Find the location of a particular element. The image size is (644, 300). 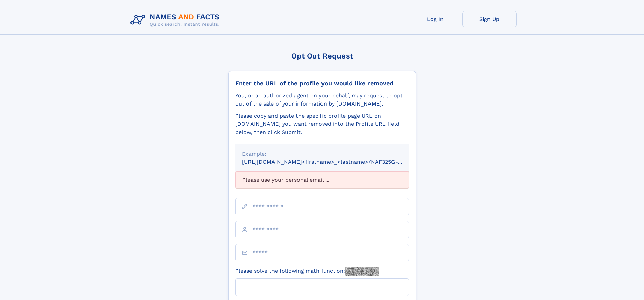

a: Sign Up is located at coordinates (489, 19).